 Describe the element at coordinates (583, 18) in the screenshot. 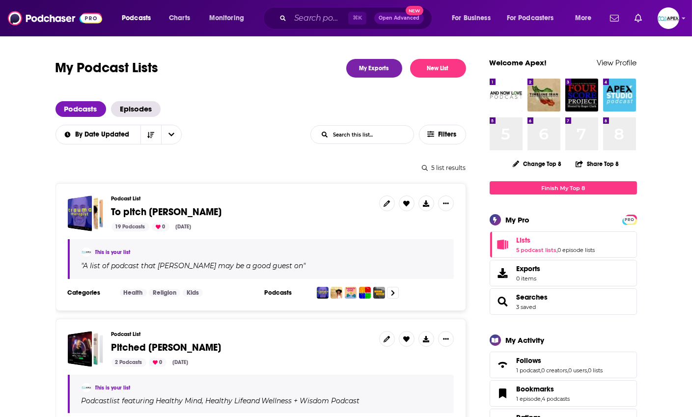

I see `span: More` at that location.